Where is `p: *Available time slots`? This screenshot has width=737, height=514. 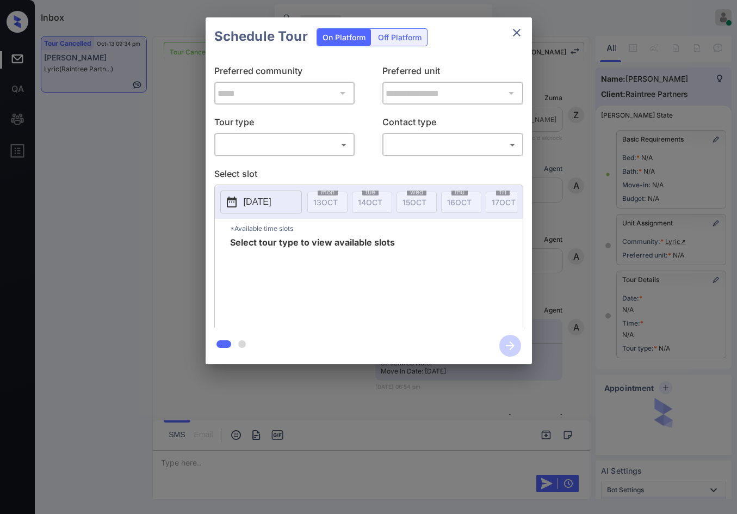 p: *Available time slots is located at coordinates (377, 228).